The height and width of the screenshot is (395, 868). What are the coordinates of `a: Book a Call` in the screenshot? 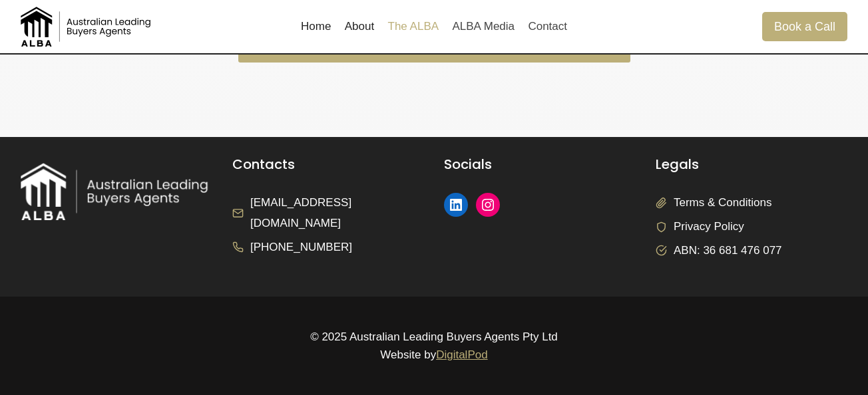 It's located at (805, 26).